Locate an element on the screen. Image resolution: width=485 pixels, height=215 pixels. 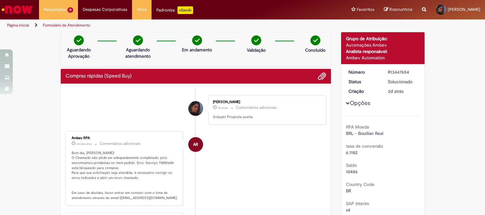
span: Despesas Corporativas is located at coordinates (105, 10).